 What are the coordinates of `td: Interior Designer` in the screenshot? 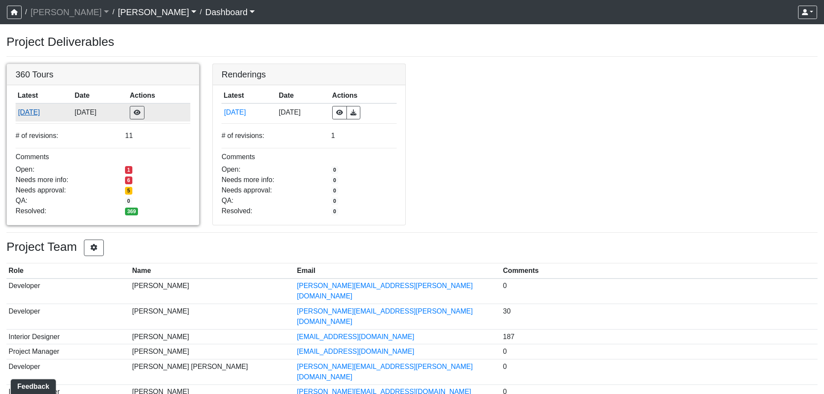 It's located at (68, 337).